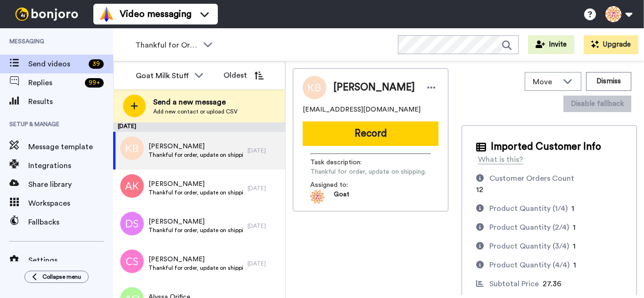 This screenshot has height=298, width=644. Describe the element at coordinates (531, 178) in the screenshot. I see `div: Customer Orders Count` at that location.